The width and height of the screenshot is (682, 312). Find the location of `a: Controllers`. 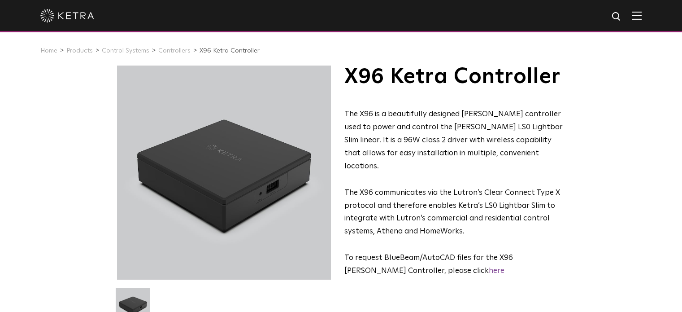

a: Controllers is located at coordinates (174, 51).